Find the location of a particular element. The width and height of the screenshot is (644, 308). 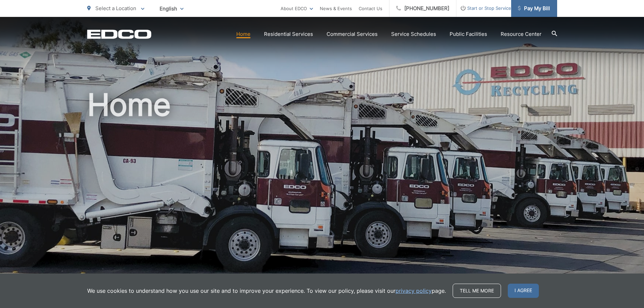

a: News & Events is located at coordinates (335, 8).